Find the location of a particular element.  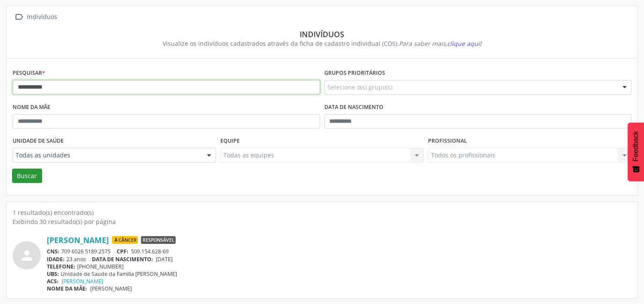

div: Exibindo 30 resultado(s) por página is located at coordinates (322, 222).